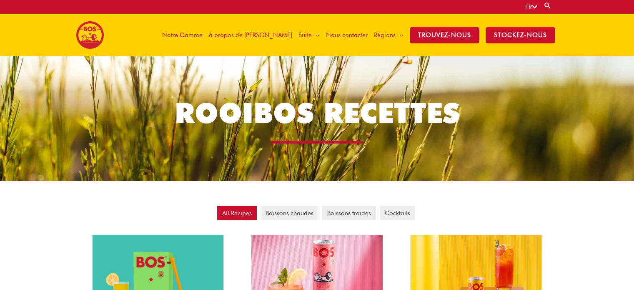 Image resolution: width=634 pixels, height=290 pixels. What do you see at coordinates (90, 35) in the screenshot?
I see `img: BOS logo finals-200px` at bounding box center [90, 35].